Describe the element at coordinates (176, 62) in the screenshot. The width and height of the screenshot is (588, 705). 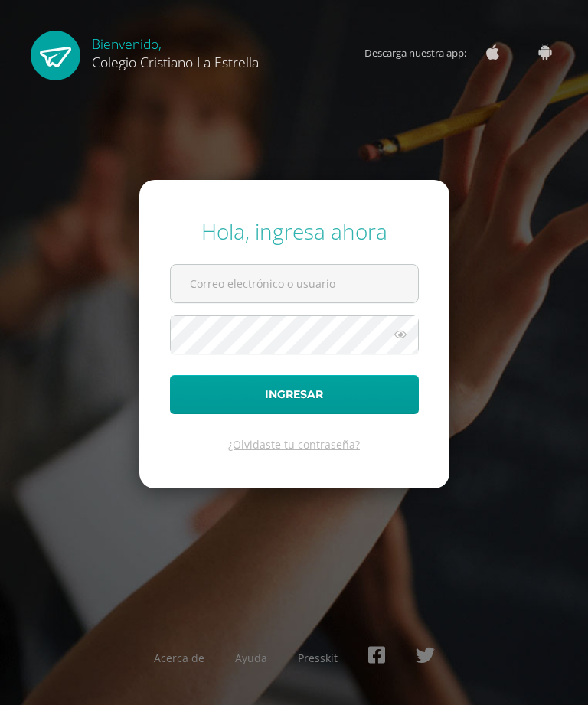
I see `span: Colegio Cristiano La Estrella` at that location.